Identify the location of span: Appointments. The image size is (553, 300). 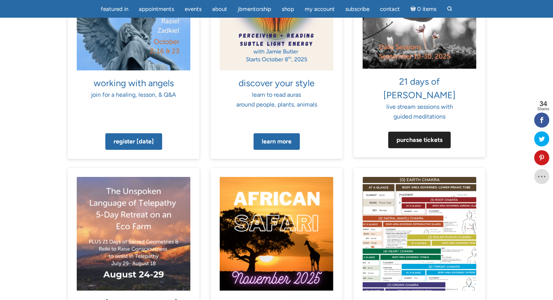
(157, 9).